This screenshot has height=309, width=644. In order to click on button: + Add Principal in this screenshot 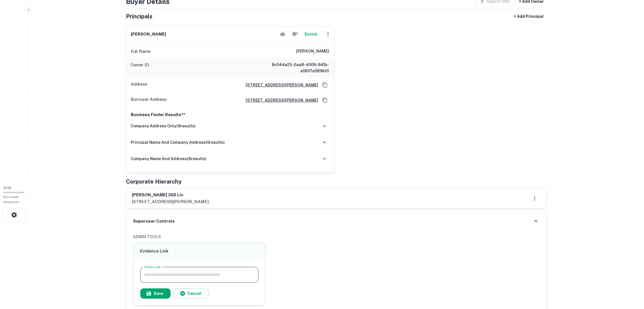, I will do `click(529, 17)`.